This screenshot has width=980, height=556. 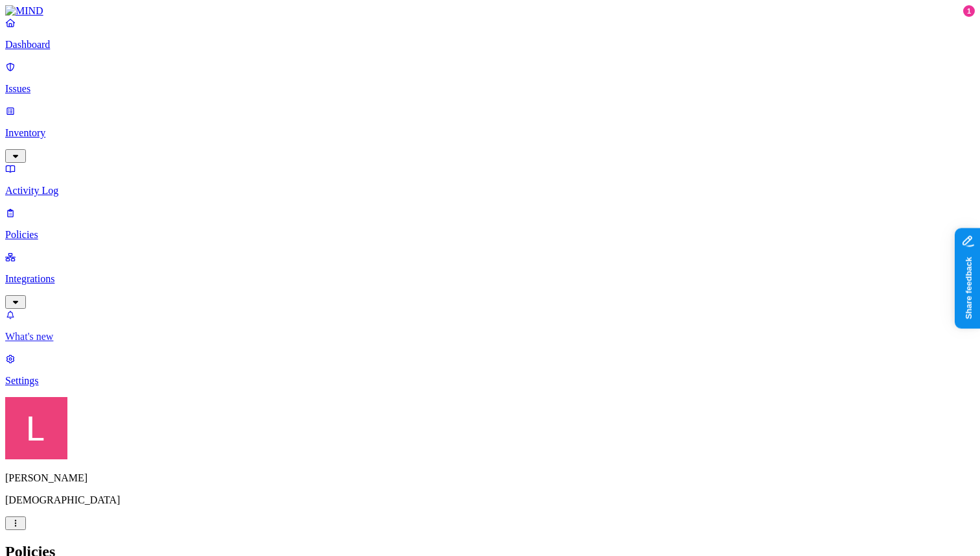 I want to click on p: Issues, so click(x=490, y=89).